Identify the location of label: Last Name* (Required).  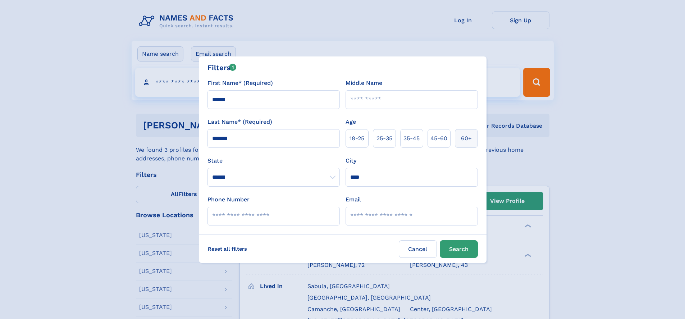
(240, 122).